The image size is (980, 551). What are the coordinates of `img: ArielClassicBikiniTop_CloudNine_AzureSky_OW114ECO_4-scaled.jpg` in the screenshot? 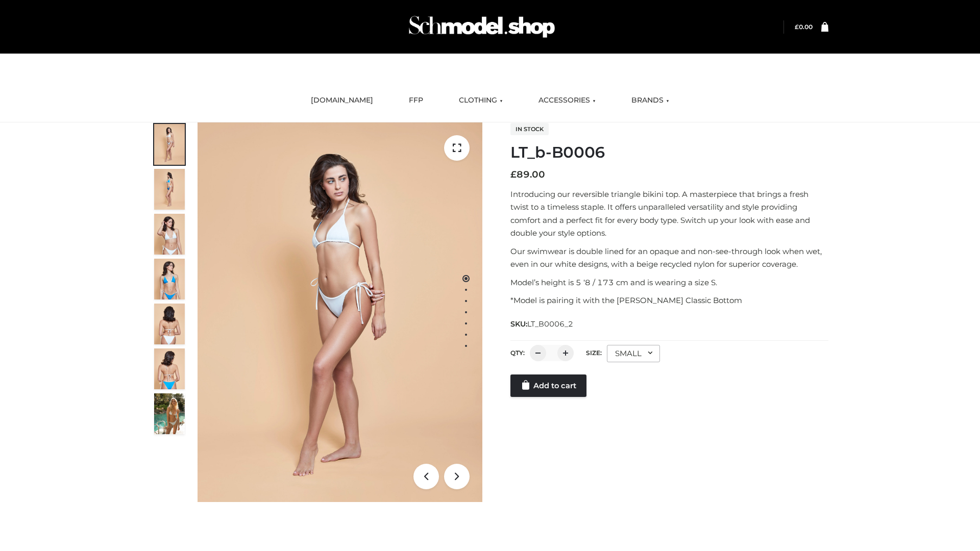 It's located at (170, 279).